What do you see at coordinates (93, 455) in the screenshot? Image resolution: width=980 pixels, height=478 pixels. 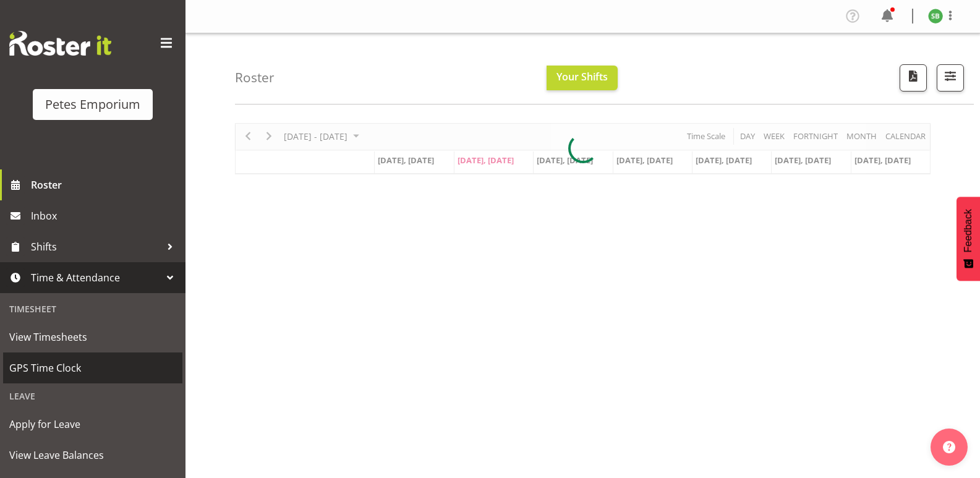 I see `a: View Leave Balances` at bounding box center [93, 455].